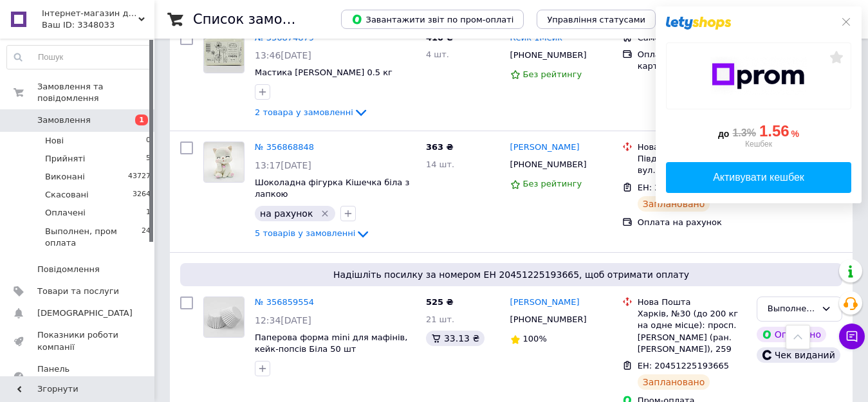 The image size is (868, 402). What do you see at coordinates (65, 159) in the screenshot?
I see `span: Прийняті` at bounding box center [65, 159].